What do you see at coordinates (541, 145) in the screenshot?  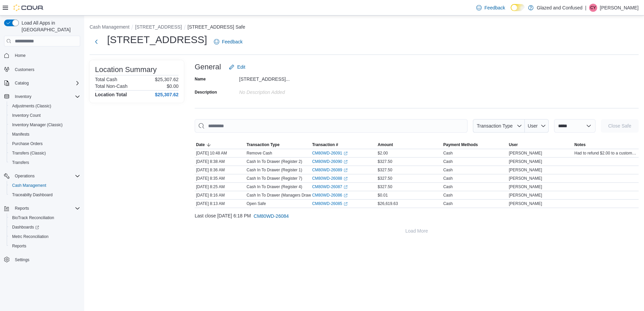 I see `button: User` at bounding box center [541, 145].